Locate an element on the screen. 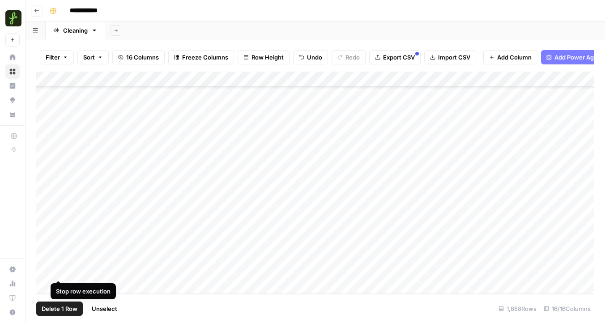 The height and width of the screenshot is (323, 605). a: Your Data is located at coordinates (13, 114).